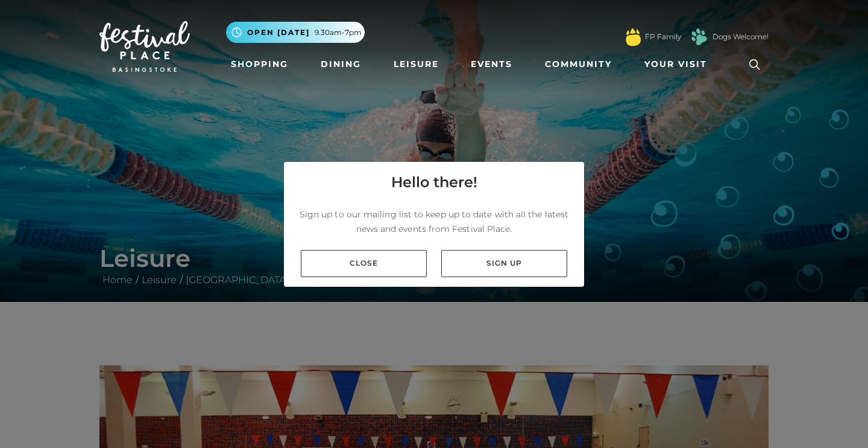  What do you see at coordinates (491, 64) in the screenshot?
I see `a: Events` at bounding box center [491, 64].